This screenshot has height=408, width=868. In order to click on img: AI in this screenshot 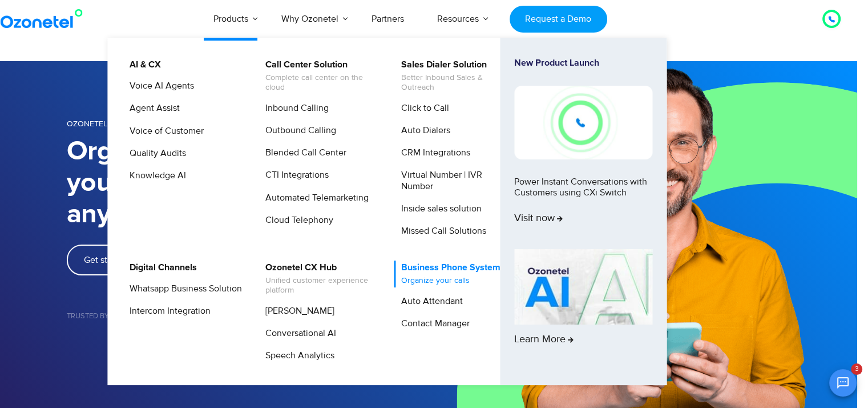, I will do `click(583, 287)`.